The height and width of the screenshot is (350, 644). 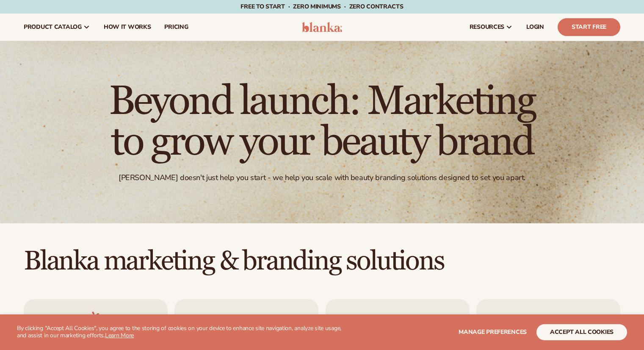 I want to click on span: Free to start · ZERO minimums · ZERO contracts, so click(x=322, y=6).